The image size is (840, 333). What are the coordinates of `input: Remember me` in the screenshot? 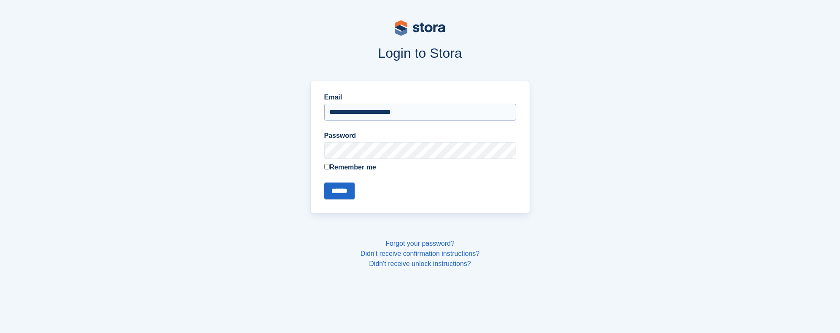 It's located at (327, 167).